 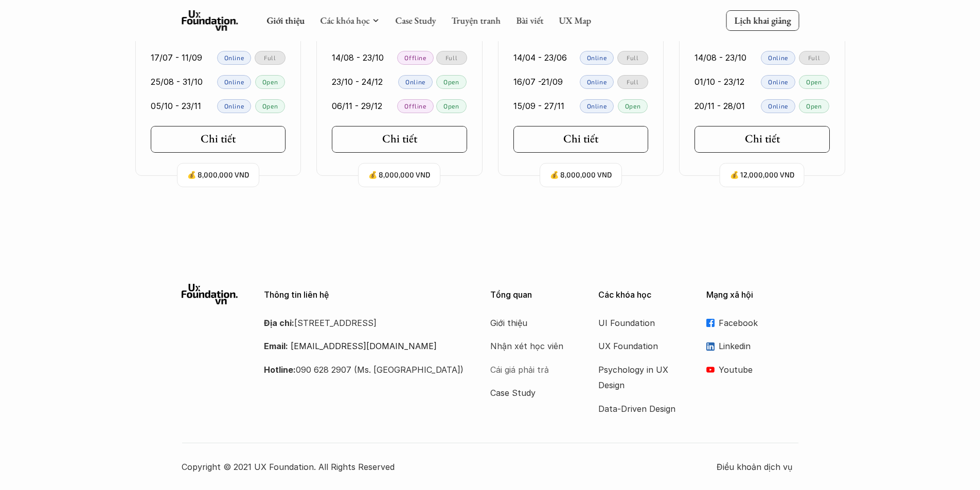 I want to click on p: UX Foundation, so click(x=639, y=346).